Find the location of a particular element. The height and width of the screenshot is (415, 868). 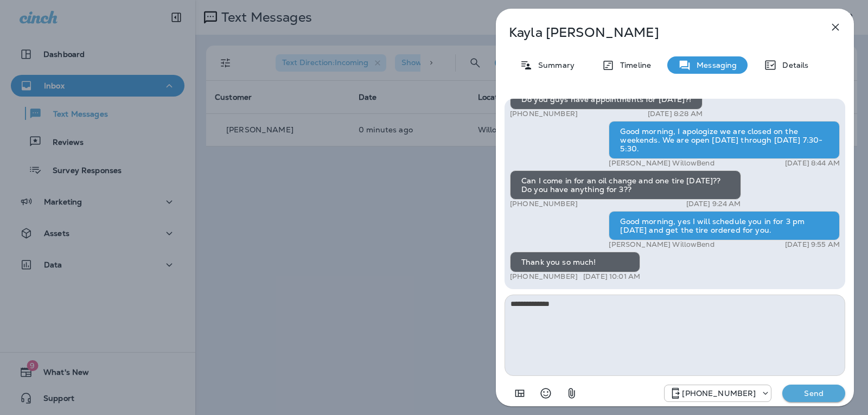

p: Summary is located at coordinates (554, 65).